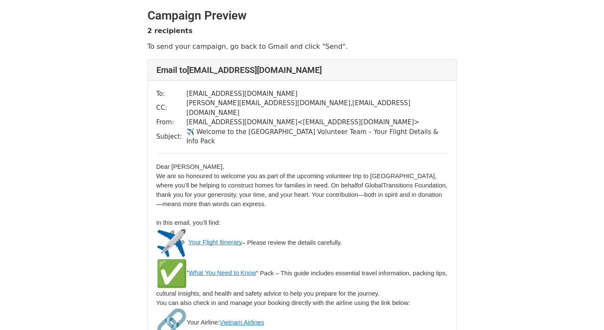 The image size is (604, 330). Describe the element at coordinates (171, 108) in the screenshot. I see `td: CC:` at that location.